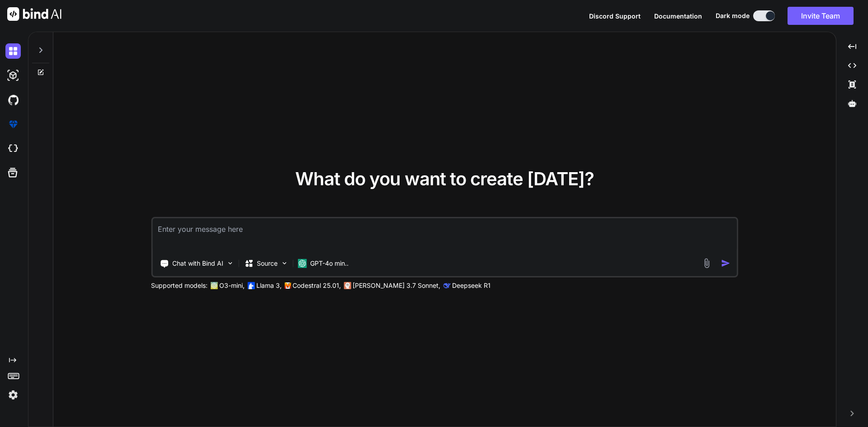 The image size is (868, 427). Describe the element at coordinates (214, 285) in the screenshot. I see `img: GPT-4` at that location.